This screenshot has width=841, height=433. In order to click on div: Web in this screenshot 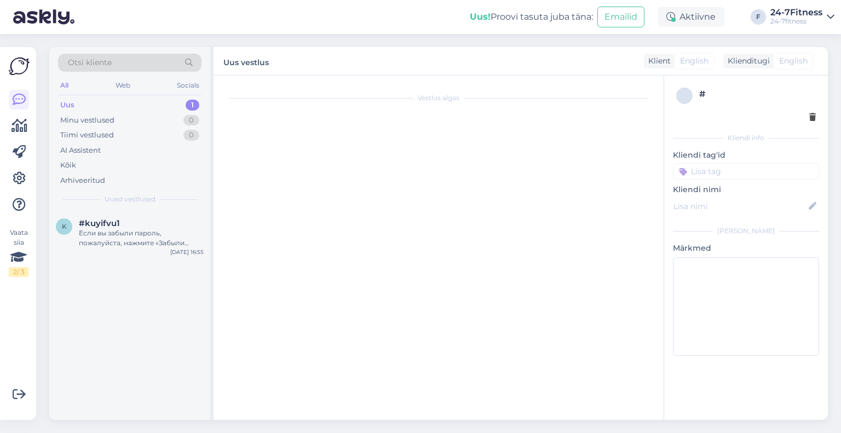, I will do `click(123, 85)`.